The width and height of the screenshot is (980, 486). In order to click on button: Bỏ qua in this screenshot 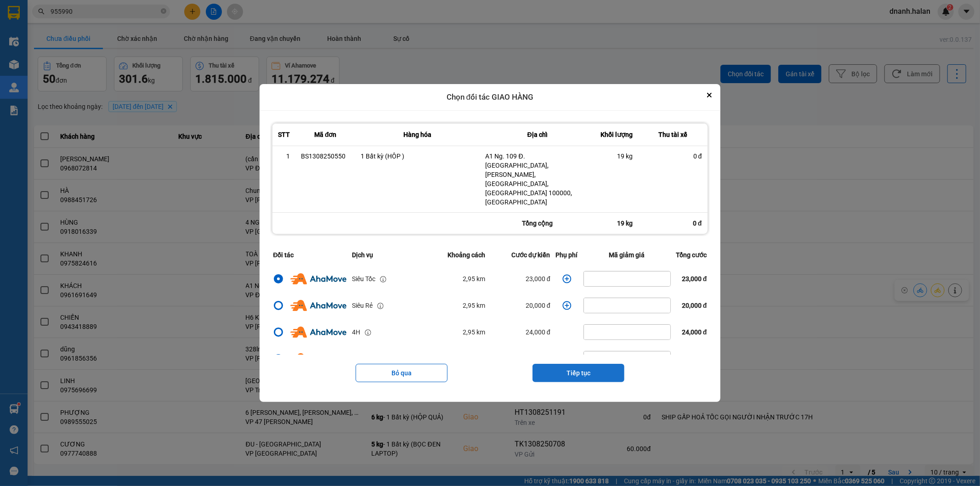, I will do `click(402, 373)`.